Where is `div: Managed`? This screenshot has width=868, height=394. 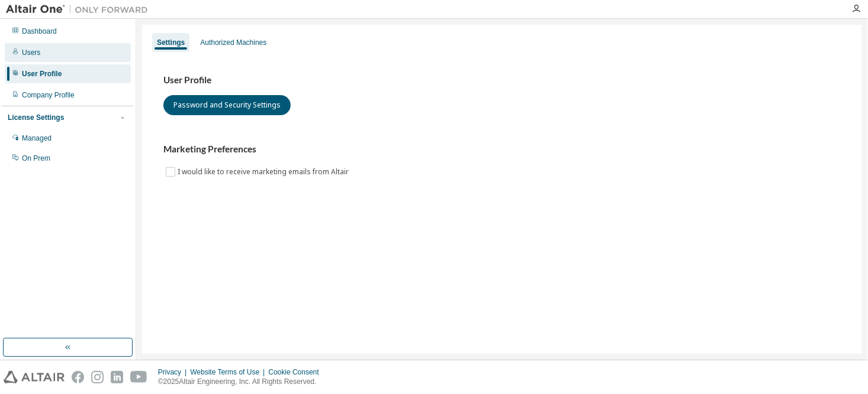 div: Managed is located at coordinates (37, 138).